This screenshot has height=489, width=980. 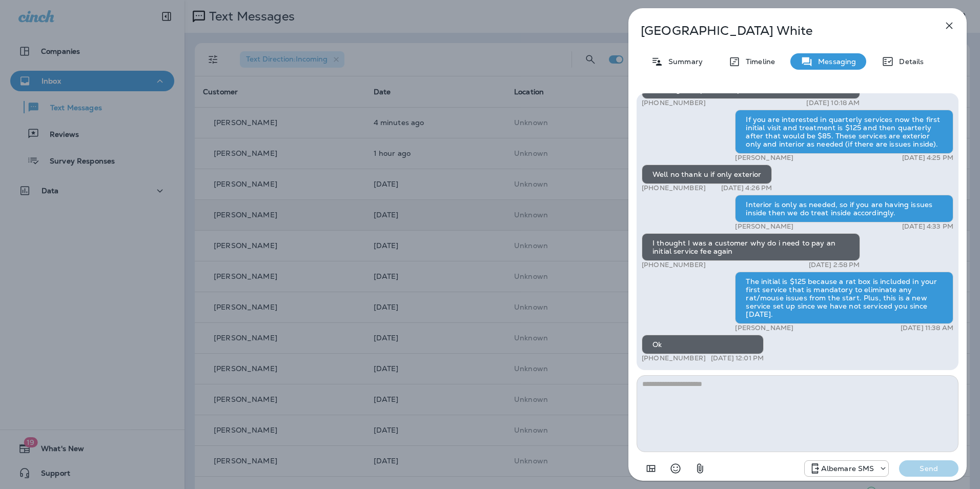 I want to click on button: Select an emoji, so click(x=675, y=469).